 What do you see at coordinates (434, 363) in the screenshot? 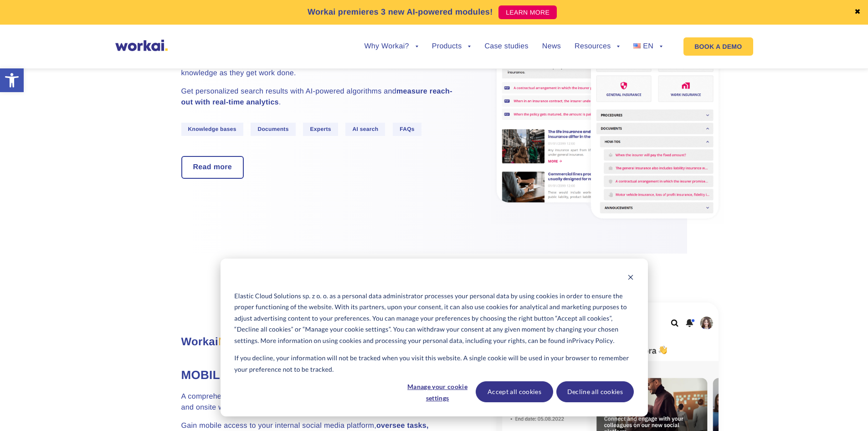
I see `p: If you decline, your information will not be tracked when you visit this website. A single cookie...` at bounding box center [434, 363].